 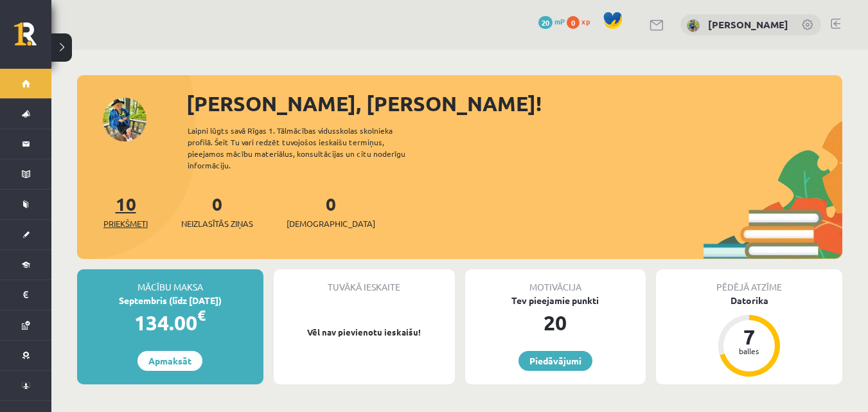 I want to click on div: Tuvākā ieskaite, so click(x=364, y=282).